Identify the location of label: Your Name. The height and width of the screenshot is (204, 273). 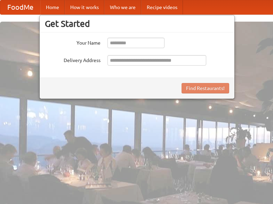
(73, 42).